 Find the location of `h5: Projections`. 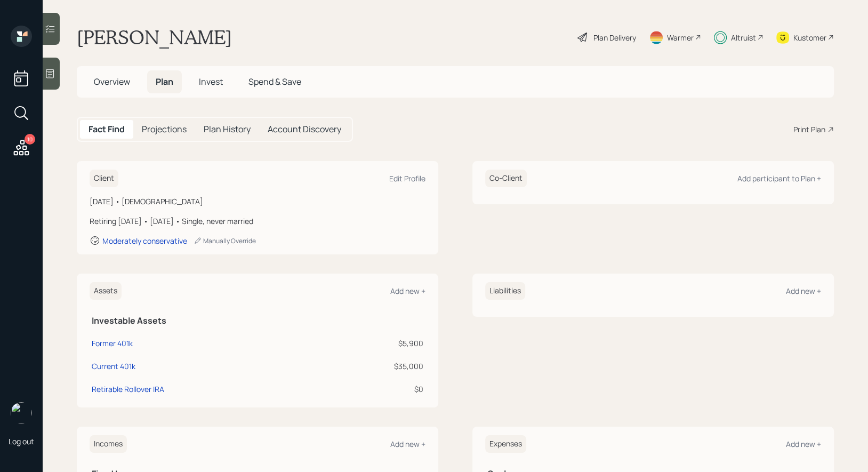

h5: Projections is located at coordinates (164, 129).